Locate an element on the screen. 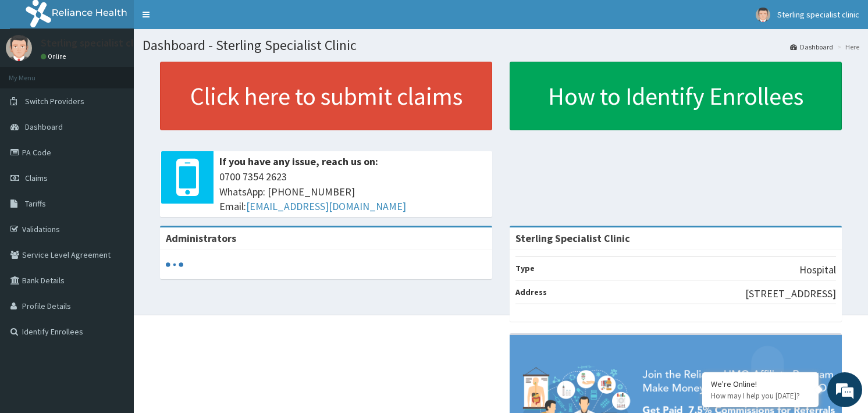  a: Dashboard is located at coordinates (811, 47).